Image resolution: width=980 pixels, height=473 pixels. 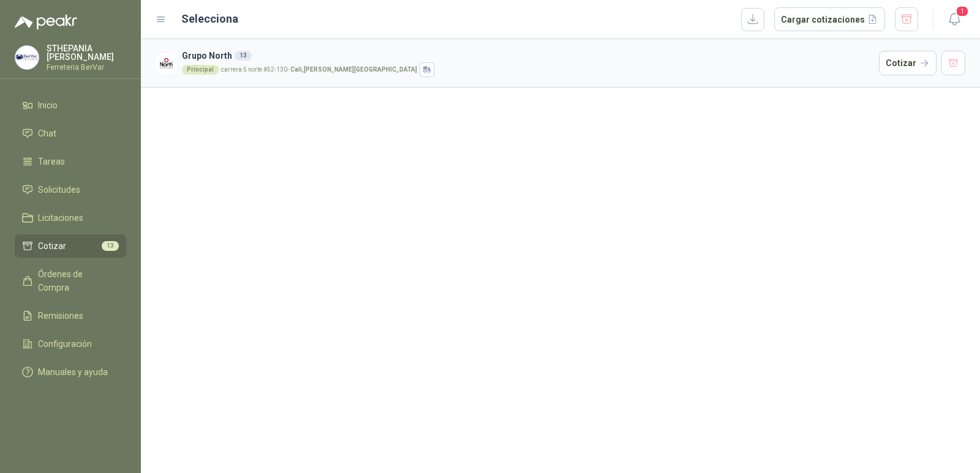 What do you see at coordinates (48, 105) in the screenshot?
I see `span: Inicio` at bounding box center [48, 105].